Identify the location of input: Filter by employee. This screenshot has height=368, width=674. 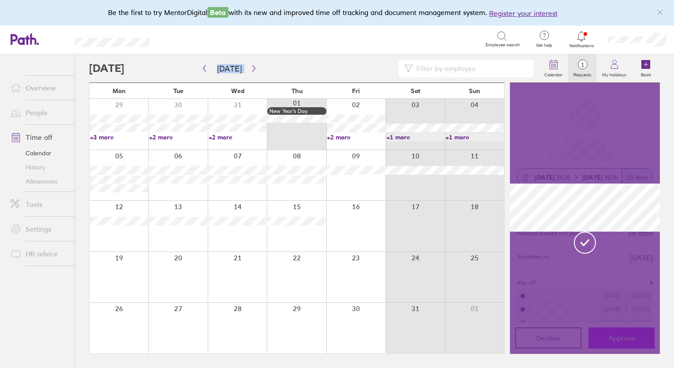
(471, 68).